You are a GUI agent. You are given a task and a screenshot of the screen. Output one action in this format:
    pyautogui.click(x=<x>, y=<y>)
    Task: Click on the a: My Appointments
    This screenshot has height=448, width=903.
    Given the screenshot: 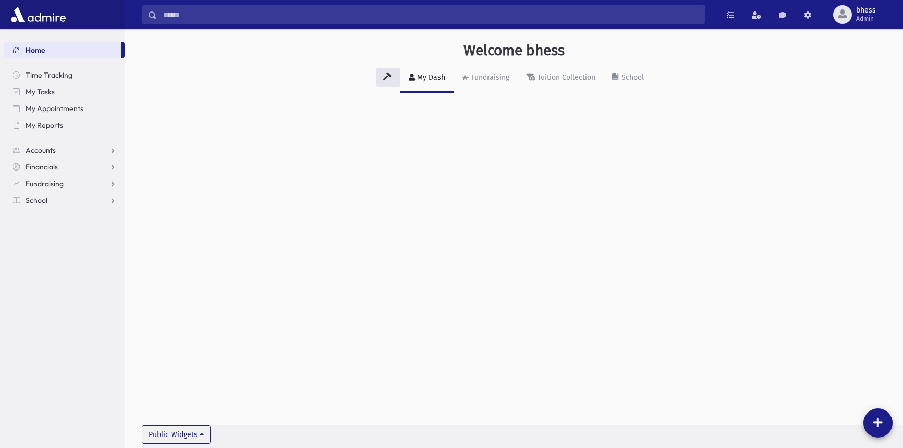 What is the action you would take?
    pyautogui.click(x=64, y=108)
    